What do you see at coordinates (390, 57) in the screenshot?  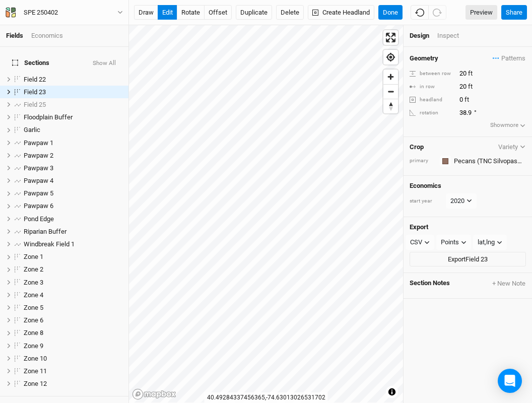 I see `button: Find my location` at bounding box center [390, 57].